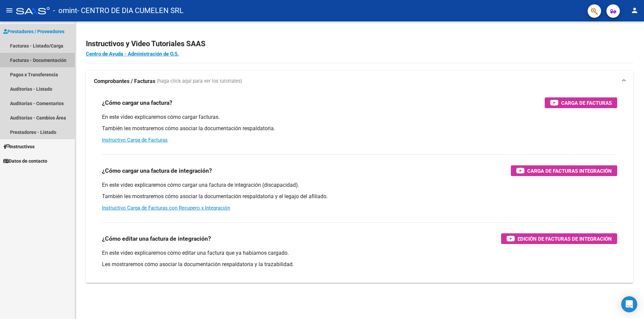 Image resolution: width=644 pixels, height=319 pixels. What do you see at coordinates (629, 305) in the screenshot?
I see `div: Open Intercom Messenger` at bounding box center [629, 305].